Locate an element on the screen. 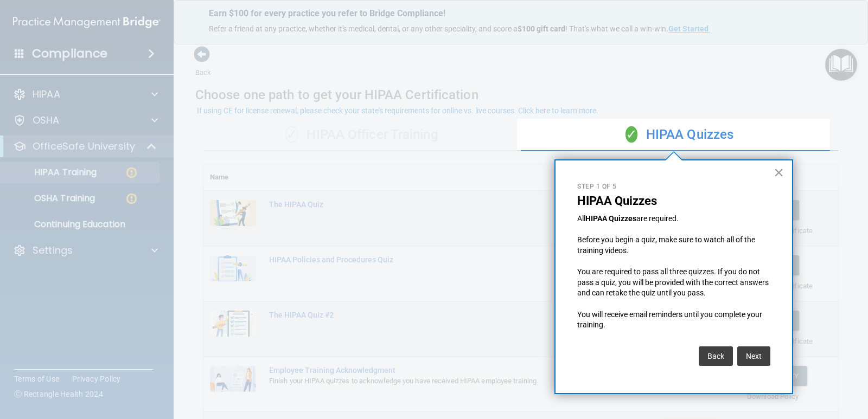 The width and height of the screenshot is (868, 419). button: Close is located at coordinates (779, 173).